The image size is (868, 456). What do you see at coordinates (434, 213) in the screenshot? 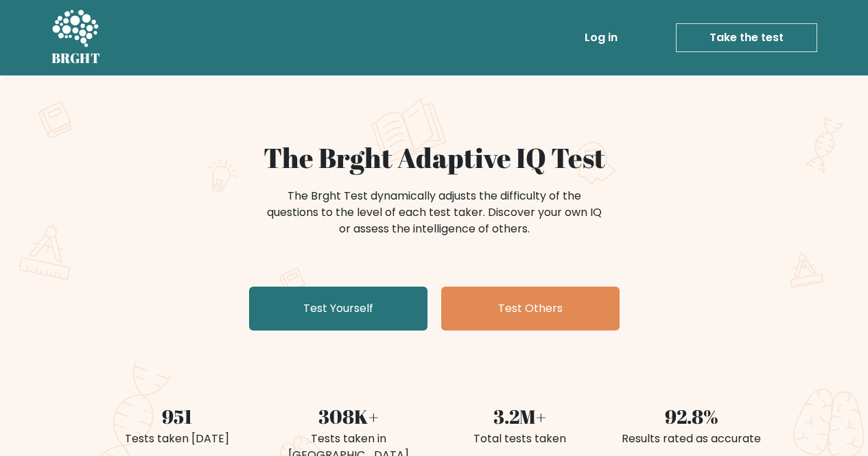
I see `div: The Brght Test dynamically adjusts the difficulty of the questions to the level of each test take...` at bounding box center [434, 213].